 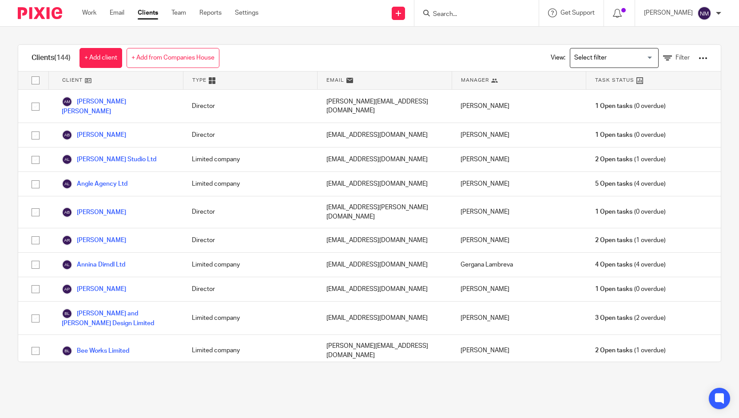 I want to click on a: Work, so click(x=89, y=13).